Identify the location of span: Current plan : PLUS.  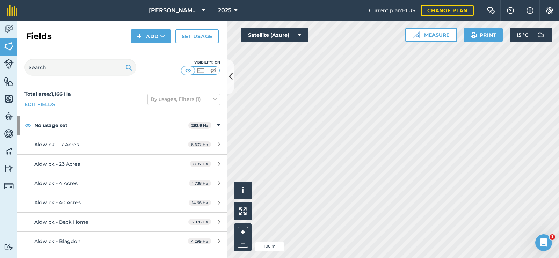
(392, 10).